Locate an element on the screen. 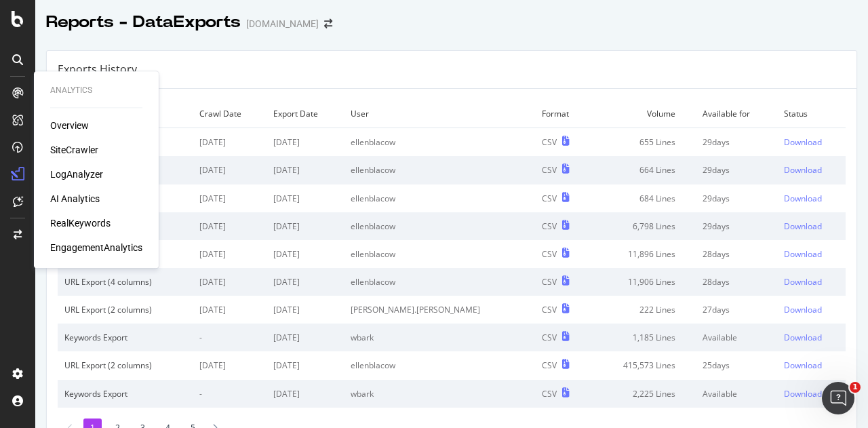  div: URL Export (4 columns) is located at coordinates (125, 282).